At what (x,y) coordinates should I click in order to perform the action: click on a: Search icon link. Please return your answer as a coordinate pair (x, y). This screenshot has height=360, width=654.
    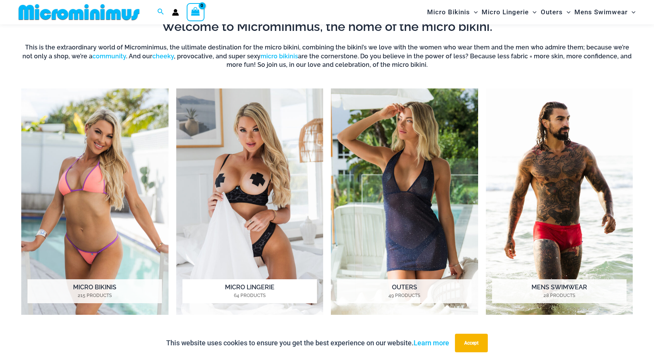
    Looking at the image, I should click on (161, 12).